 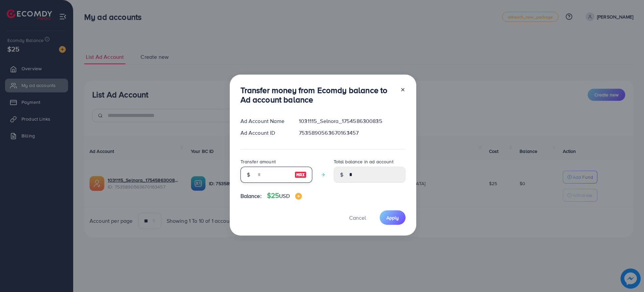 What do you see at coordinates (352, 121) in the screenshot?
I see `div: 1031115_Selnora_1754586300835` at bounding box center [352, 121].